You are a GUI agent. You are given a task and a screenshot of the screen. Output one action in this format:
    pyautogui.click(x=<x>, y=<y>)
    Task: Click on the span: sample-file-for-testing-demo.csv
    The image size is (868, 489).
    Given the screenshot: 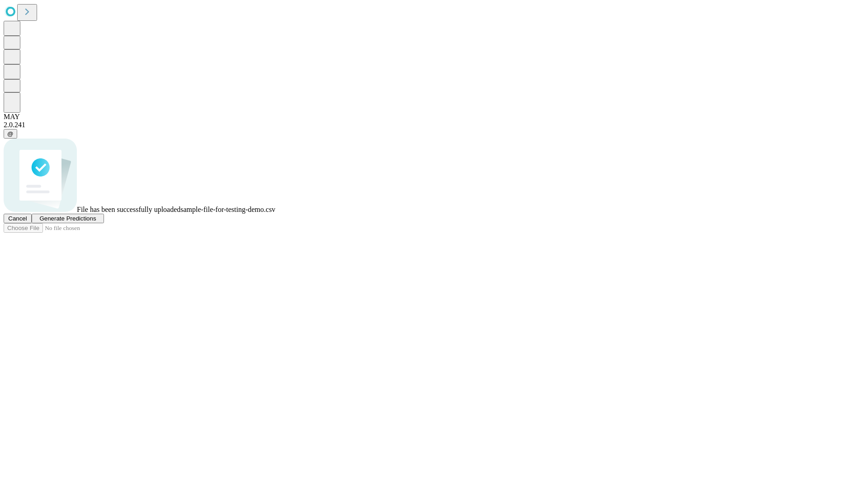 What is the action you would take?
    pyautogui.click(x=228, y=209)
    